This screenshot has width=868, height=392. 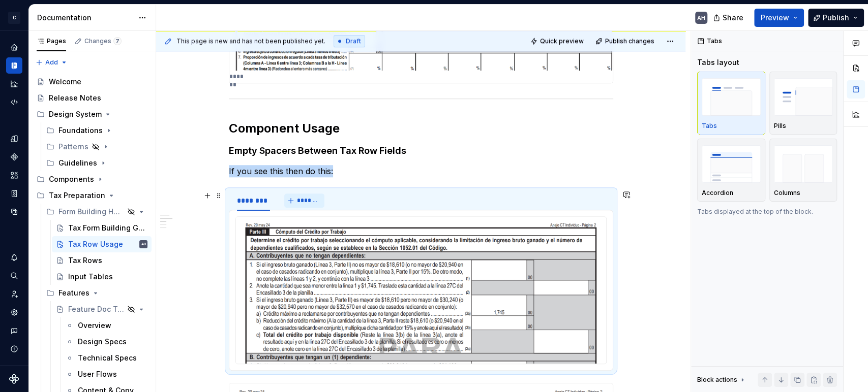 I want to click on h2: Component Usage, so click(x=421, y=128).